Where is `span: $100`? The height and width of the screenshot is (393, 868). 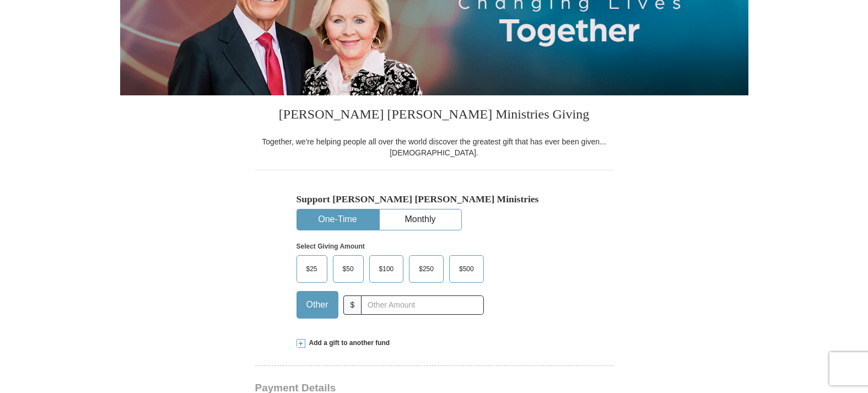 span: $100 is located at coordinates (386, 269).